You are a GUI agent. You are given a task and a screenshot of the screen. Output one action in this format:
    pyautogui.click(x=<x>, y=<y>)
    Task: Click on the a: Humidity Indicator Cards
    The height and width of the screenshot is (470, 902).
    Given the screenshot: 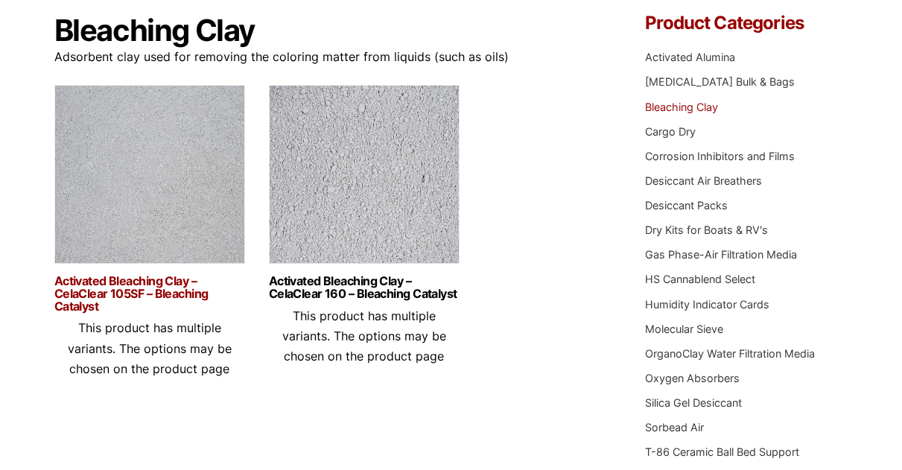 What is the action you would take?
    pyautogui.click(x=707, y=304)
    